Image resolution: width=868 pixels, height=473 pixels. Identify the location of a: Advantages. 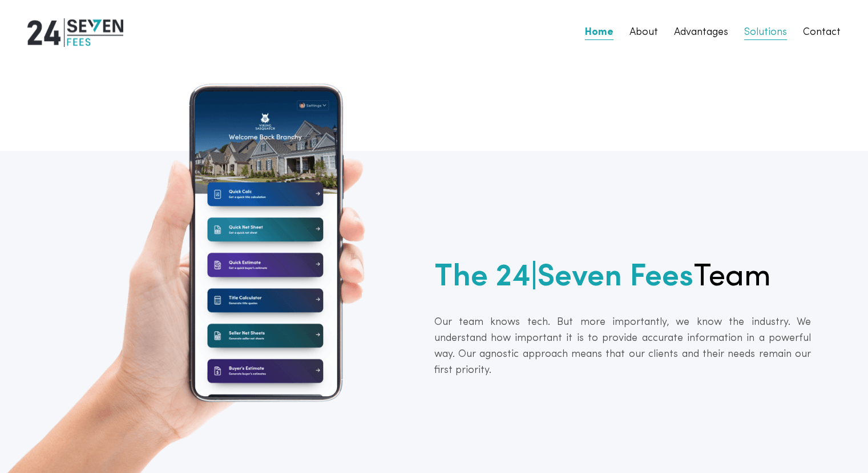
(701, 33).